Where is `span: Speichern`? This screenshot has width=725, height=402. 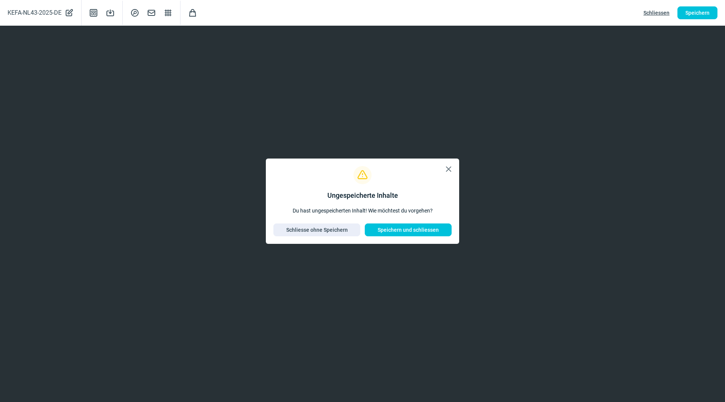 span: Speichern is located at coordinates (697, 13).